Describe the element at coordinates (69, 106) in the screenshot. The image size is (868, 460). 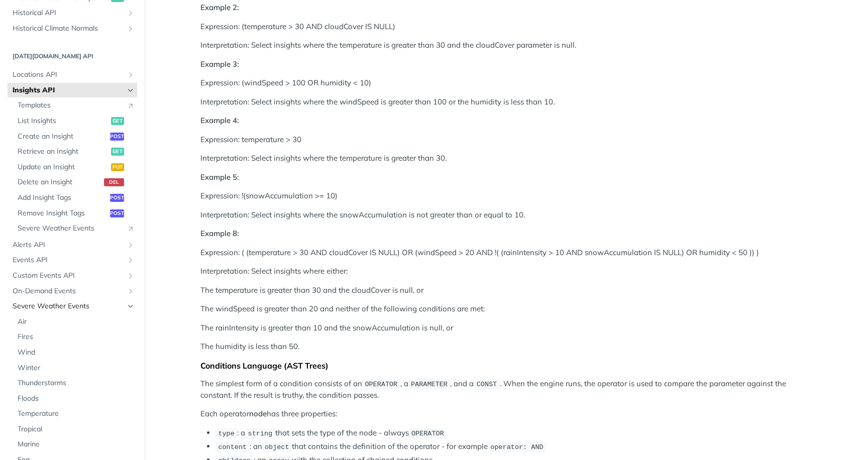
I see `span: Templates` at that location.